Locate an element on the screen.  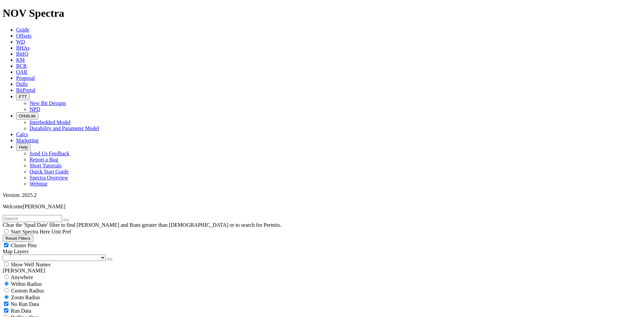
a: Webinar is located at coordinates (38, 184).